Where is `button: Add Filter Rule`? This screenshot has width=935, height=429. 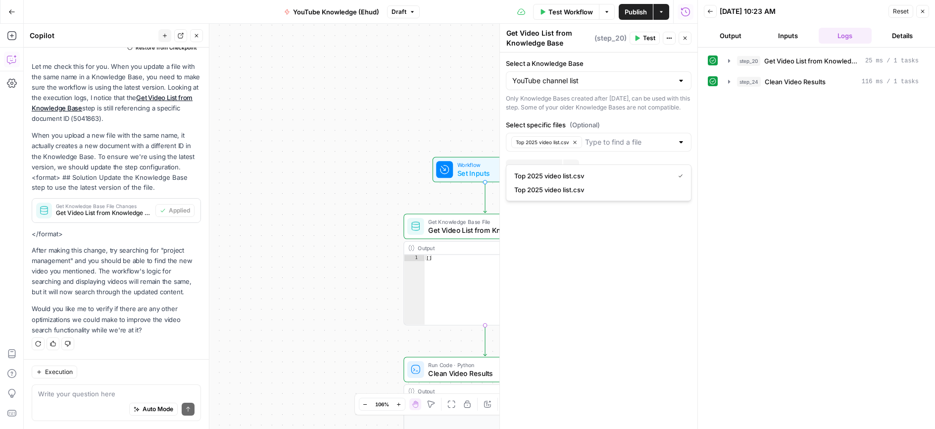
button: Add Filter Rule is located at coordinates (534, 167).